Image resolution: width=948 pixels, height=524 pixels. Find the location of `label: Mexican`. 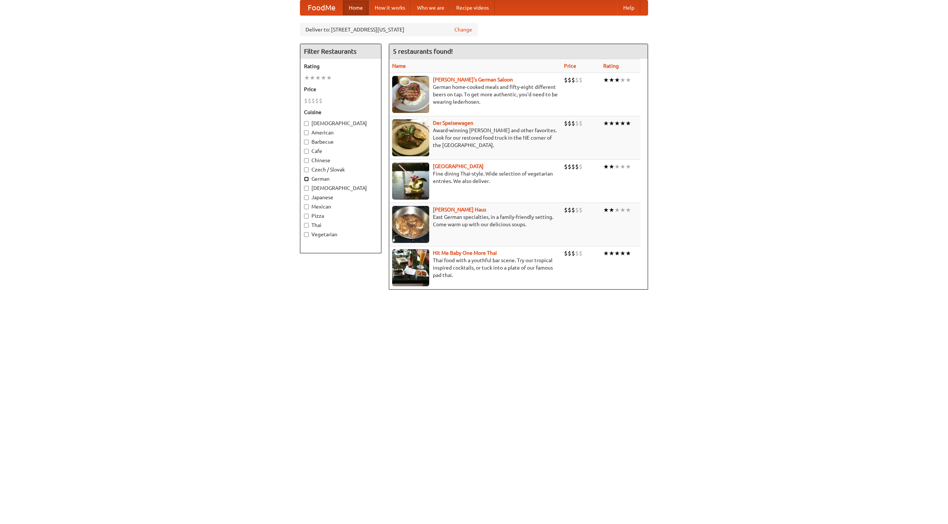

label: Mexican is located at coordinates (341, 207).